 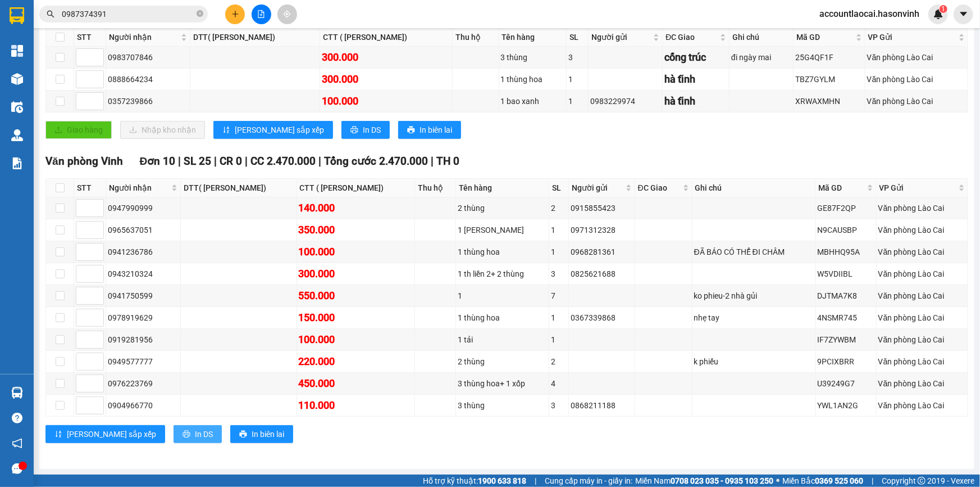 What do you see at coordinates (533, 102) in the screenshot?
I see `div: 1 bao xanh` at bounding box center [533, 102].